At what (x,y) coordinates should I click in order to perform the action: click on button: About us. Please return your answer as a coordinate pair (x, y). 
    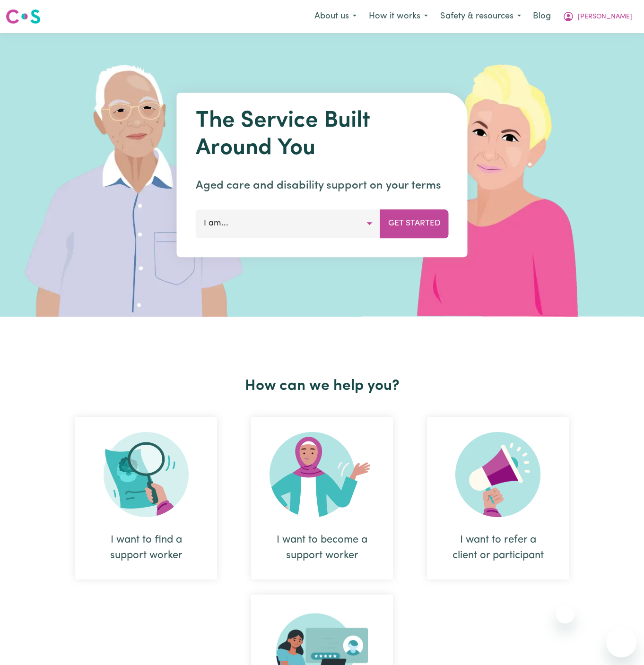
    Looking at the image, I should click on (336, 17).